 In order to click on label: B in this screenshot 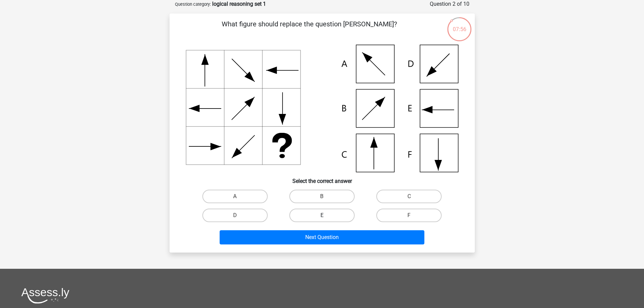, I will do `click(322, 197)`.